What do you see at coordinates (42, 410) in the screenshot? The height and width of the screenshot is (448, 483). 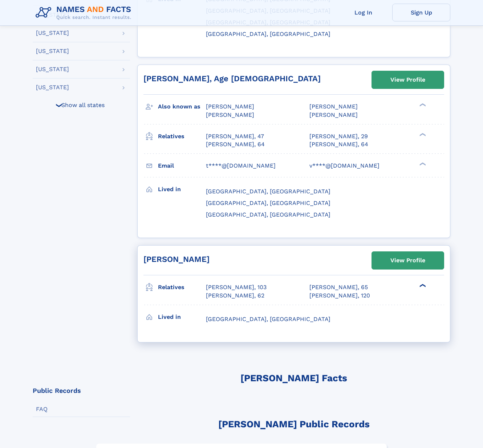 I see `div: FAQ` at bounding box center [42, 410].